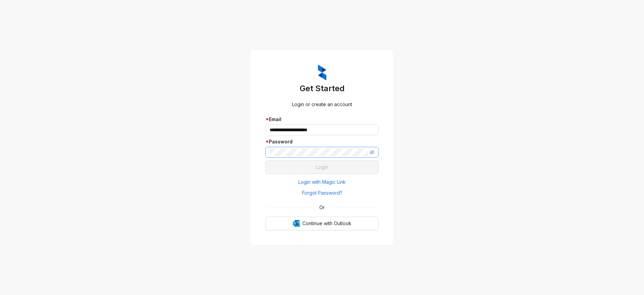 The height and width of the screenshot is (295, 644). What do you see at coordinates (372, 152) in the screenshot?
I see `span: eye-invisible` at bounding box center [372, 152].